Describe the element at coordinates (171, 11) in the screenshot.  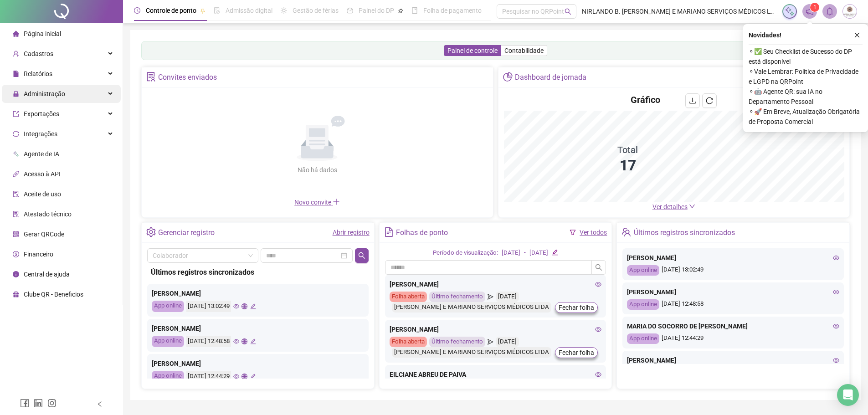
I see `span: Controle de ponto` at that location.